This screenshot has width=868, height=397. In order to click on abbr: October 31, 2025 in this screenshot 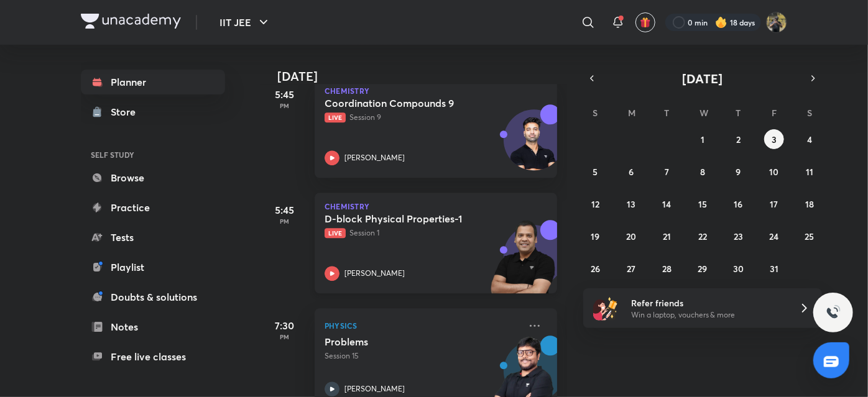, I will do `click(774, 268)`.